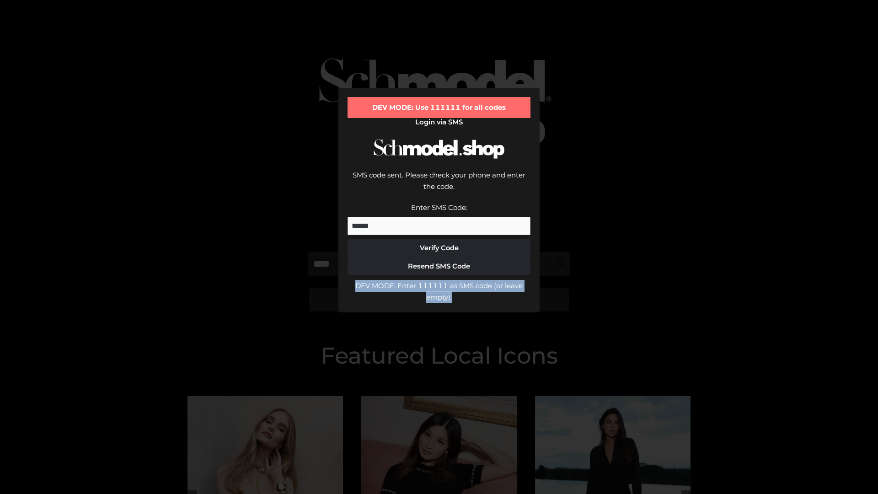 The image size is (878, 494). I want to click on label: Enter SMS Code:, so click(439, 207).